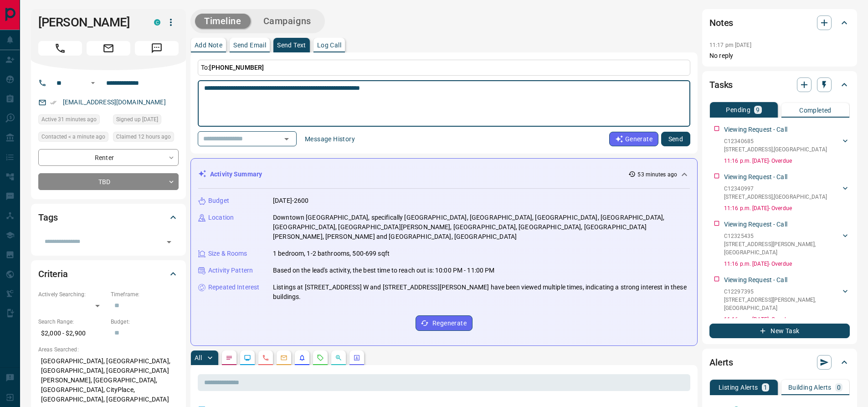 The image size is (868, 407). Describe the element at coordinates (236, 174) in the screenshot. I see `p: Activity Summary` at that location.